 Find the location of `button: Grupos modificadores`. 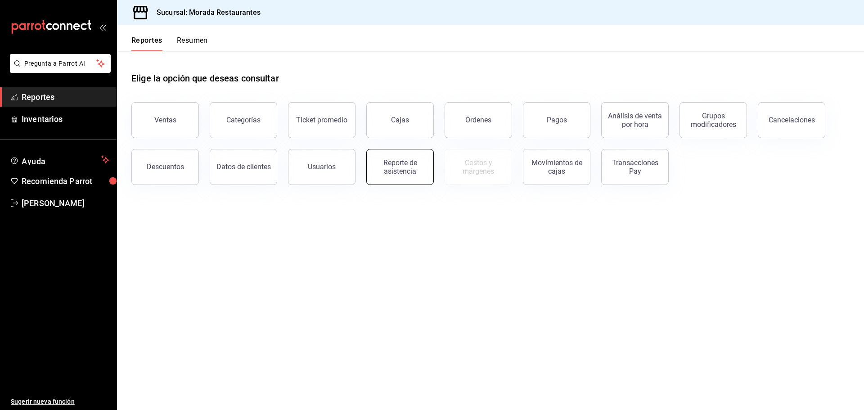

button: Grupos modificadores is located at coordinates (713, 120).